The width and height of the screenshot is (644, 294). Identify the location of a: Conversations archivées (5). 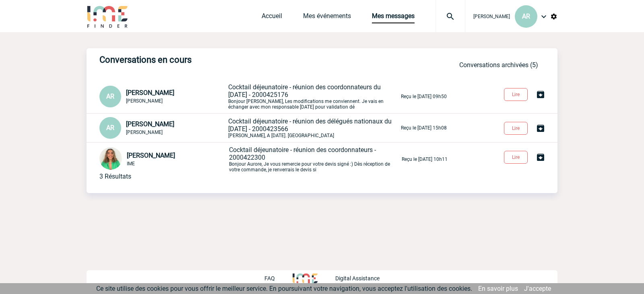
(499, 65).